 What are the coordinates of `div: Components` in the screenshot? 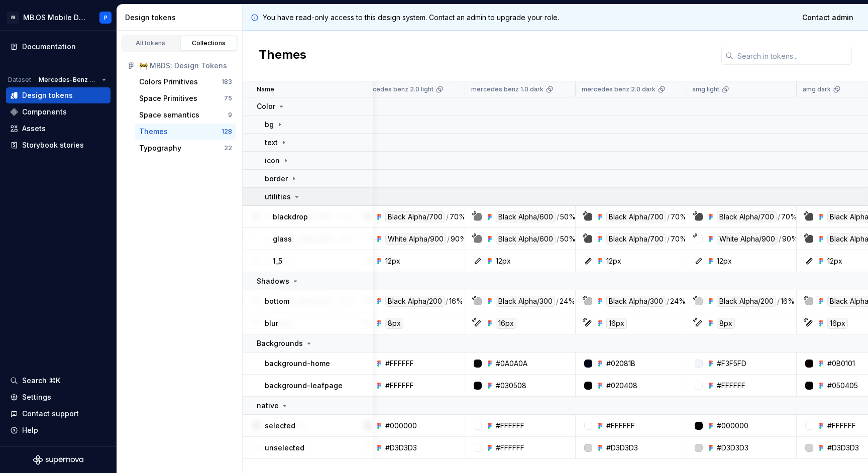 It's located at (44, 112).